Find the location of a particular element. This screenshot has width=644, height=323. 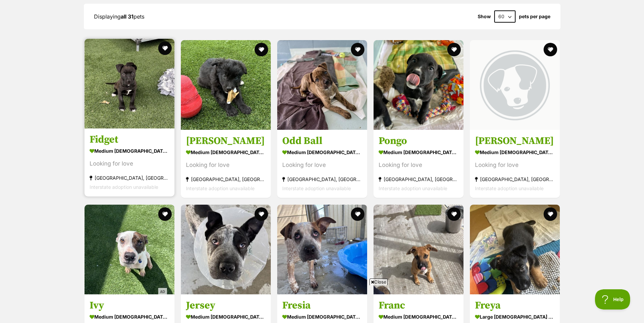

span: AD is located at coordinates (162, 292).